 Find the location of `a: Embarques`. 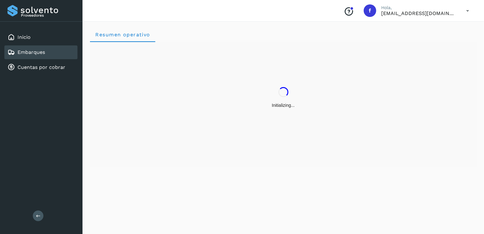

a: Embarques is located at coordinates (31, 52).